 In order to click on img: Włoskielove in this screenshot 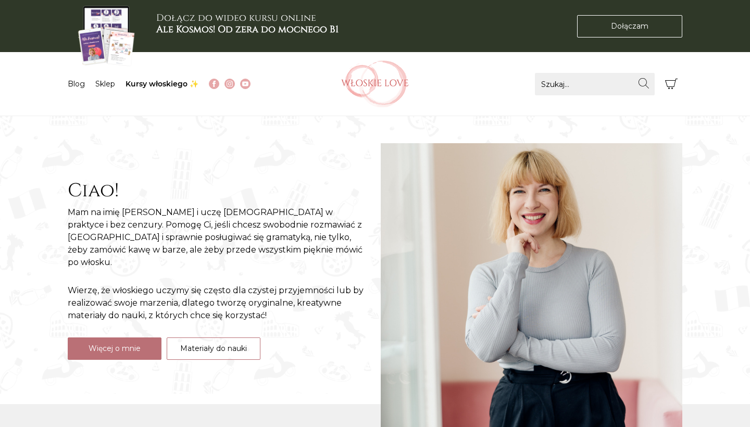, I will do `click(375, 84)`.